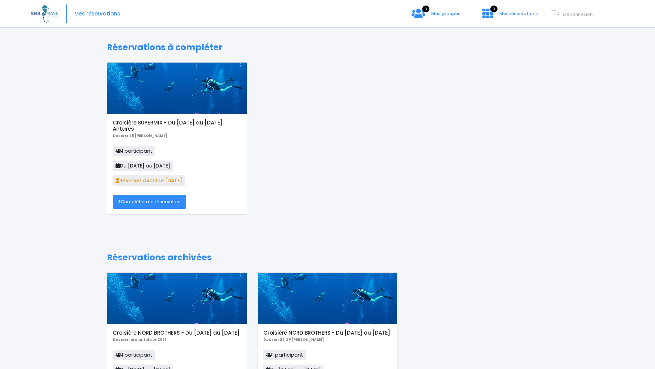 The image size is (655, 369). I want to click on span: Mes groupes, so click(446, 13).